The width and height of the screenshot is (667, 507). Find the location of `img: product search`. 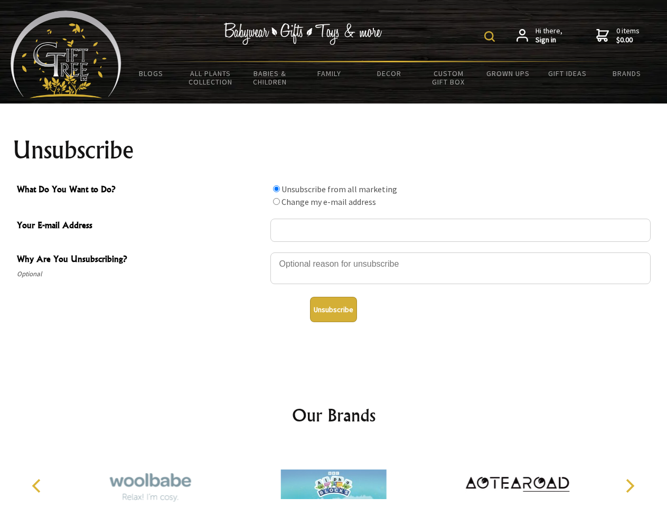

img: product search is located at coordinates (490, 36).